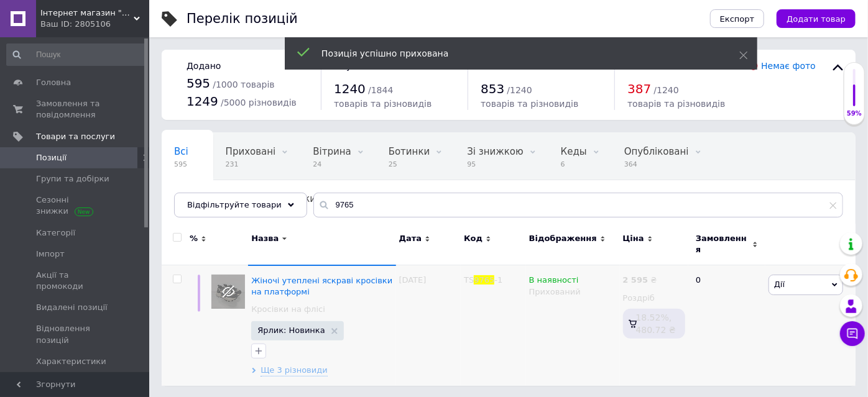 Image resolution: width=868 pixels, height=397 pixels. What do you see at coordinates (250, 152) in the screenshot?
I see `span: Приховані` at bounding box center [250, 152].